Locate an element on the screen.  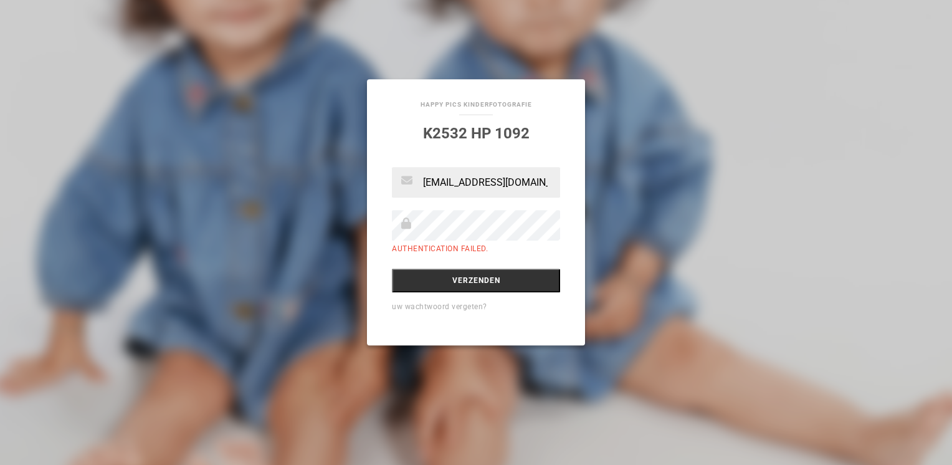
input: Verzenden is located at coordinates (476, 281).